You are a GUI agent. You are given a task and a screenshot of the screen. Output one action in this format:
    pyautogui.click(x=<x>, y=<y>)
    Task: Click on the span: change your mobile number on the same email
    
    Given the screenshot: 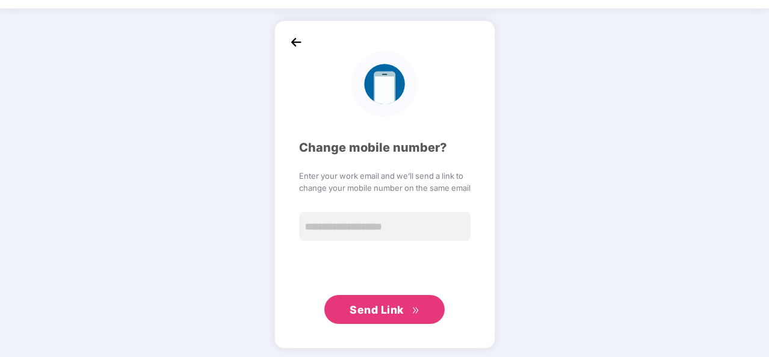 What is the action you would take?
    pyautogui.click(x=384, y=188)
    